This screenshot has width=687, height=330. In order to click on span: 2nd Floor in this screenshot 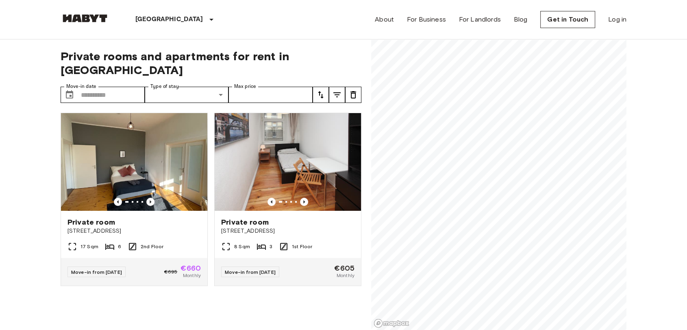, I will do `click(152, 246)`.